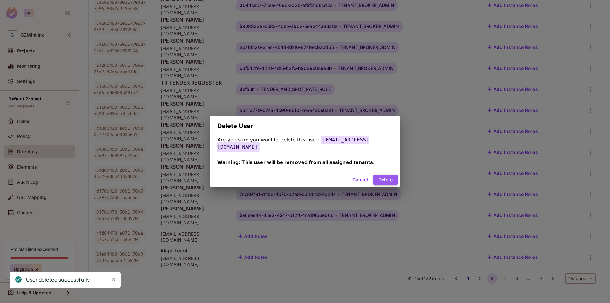  What do you see at coordinates (268, 139) in the screenshot?
I see `span: Are you sure you want to delete this user:` at bounding box center [268, 139].